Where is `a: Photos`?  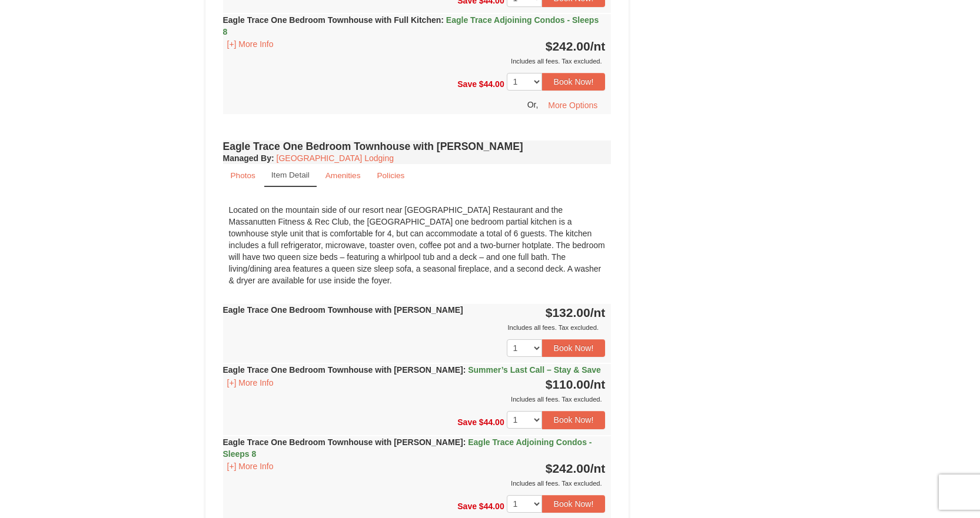
a: Photos is located at coordinates (243, 175).